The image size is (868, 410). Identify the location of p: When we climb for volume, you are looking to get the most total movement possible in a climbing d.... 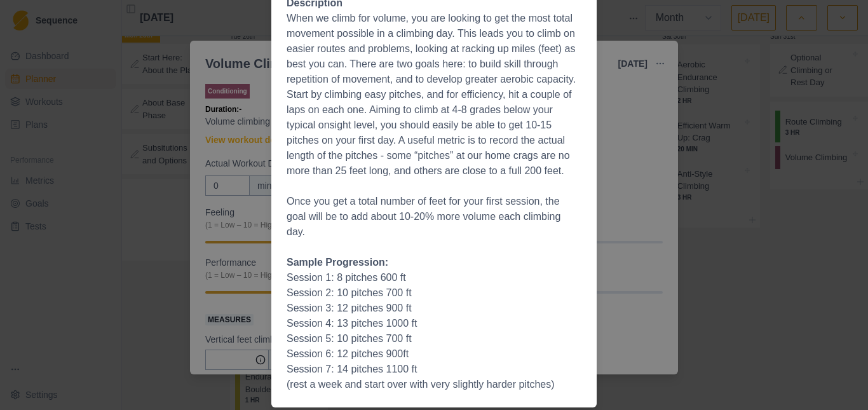
(434, 94).